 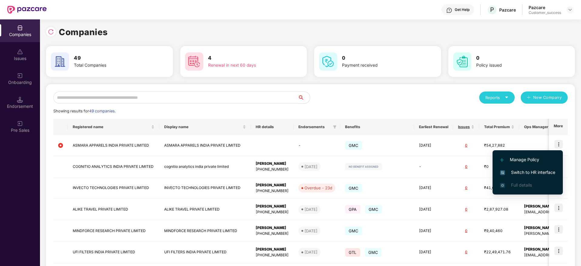 I want to click on img: svg+xml;base64,PHN2ZyB4bWxucz0iaHR0cDovL3d3dy53My5vcmcvMjAwMC9zdmciIHdpZHRoPSIxMiIgaGVpZ2h0PSIxMi..., so click(x=61, y=145).